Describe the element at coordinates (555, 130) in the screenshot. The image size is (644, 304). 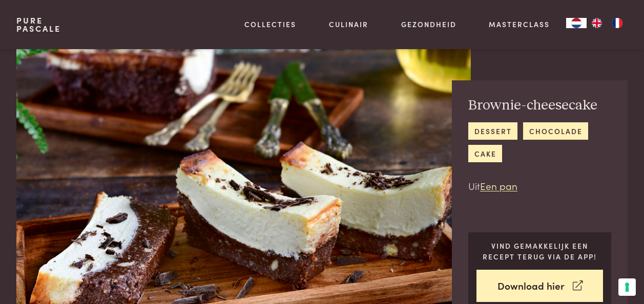
I see `a: chocolade` at that location.